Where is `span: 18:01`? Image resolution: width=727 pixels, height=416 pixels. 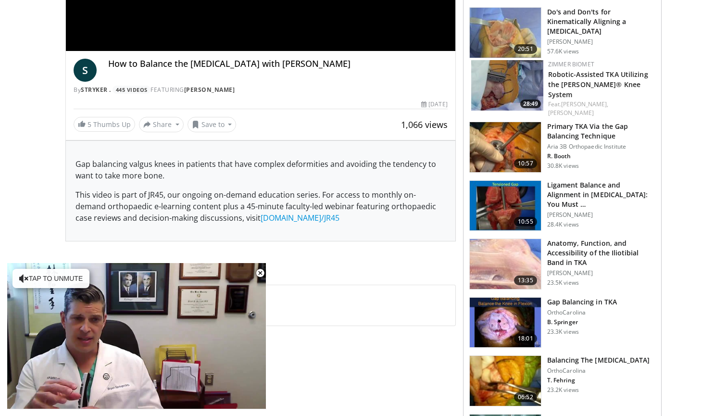
span: 18:01 is located at coordinates (525, 338).